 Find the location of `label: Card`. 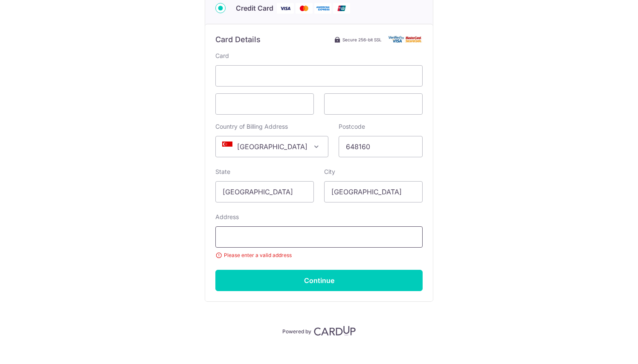

label: Card is located at coordinates (222, 56).